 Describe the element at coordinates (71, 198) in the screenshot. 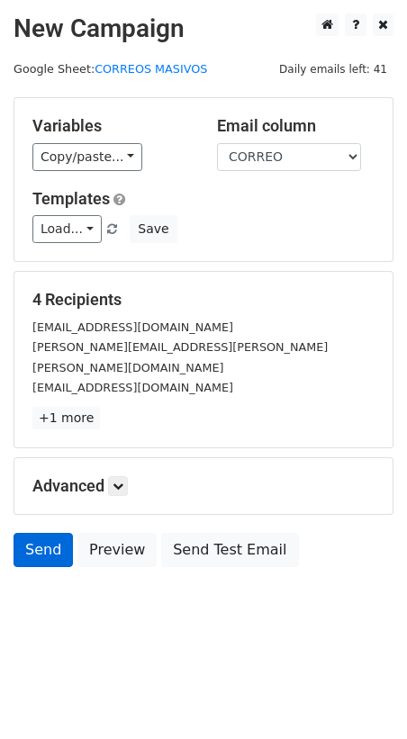

I see `a: Templates` at that location.